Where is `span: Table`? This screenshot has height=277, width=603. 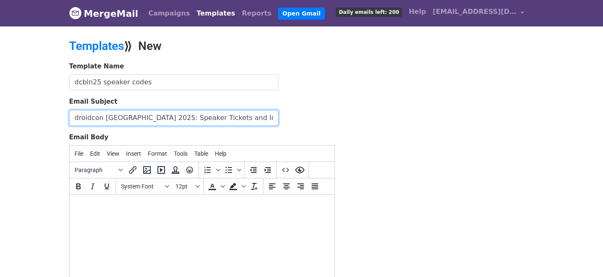 span: Table is located at coordinates (201, 153).